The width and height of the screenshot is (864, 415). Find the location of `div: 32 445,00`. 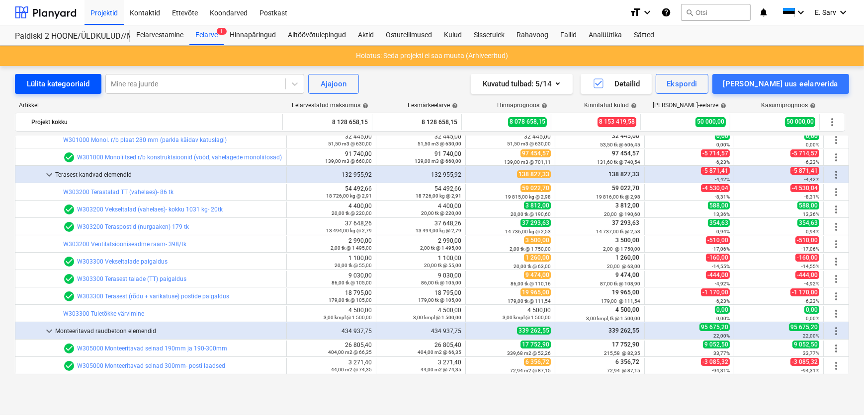

div: 32 445,00 is located at coordinates (331, 140).